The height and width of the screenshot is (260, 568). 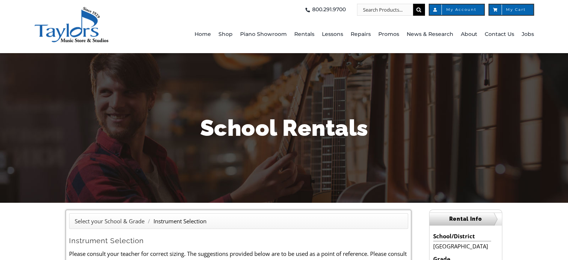 What do you see at coordinates (109, 221) in the screenshot?
I see `a: Select your School & Grade` at bounding box center [109, 221].